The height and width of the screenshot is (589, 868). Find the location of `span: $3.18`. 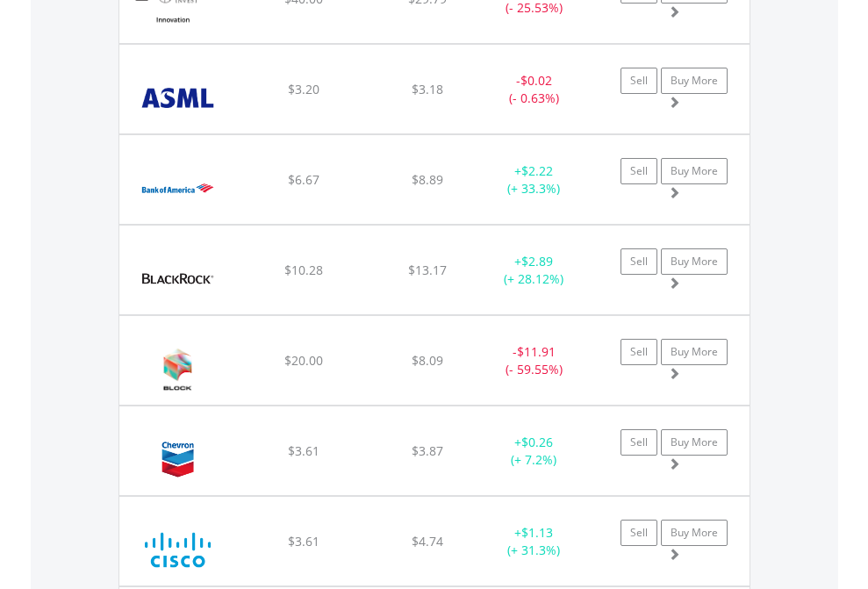

span: $3.18 is located at coordinates (428, 89).